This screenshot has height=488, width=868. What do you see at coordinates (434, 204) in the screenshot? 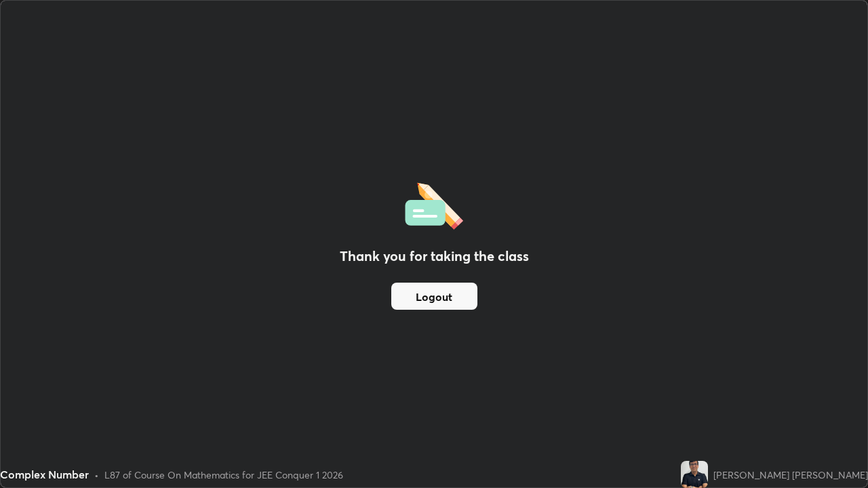
I see `img: offlineFeedback.1438e8b3.svg` at bounding box center [434, 204].